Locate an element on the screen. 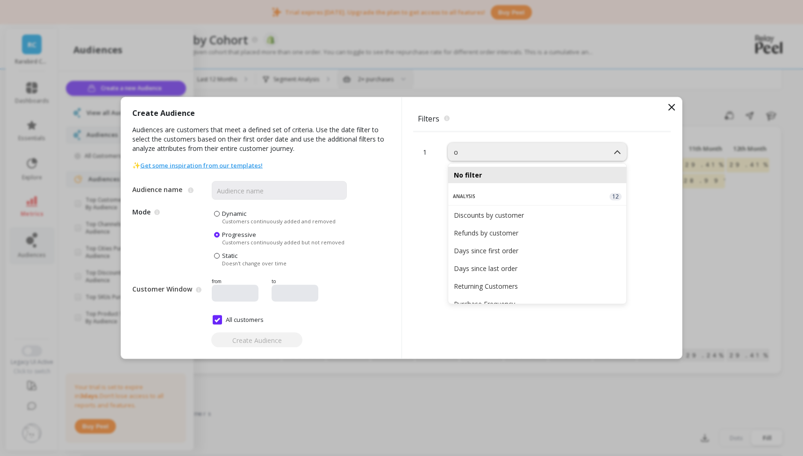 Image resolution: width=803 pixels, height=456 pixels. div: Days since last order is located at coordinates (537, 268).